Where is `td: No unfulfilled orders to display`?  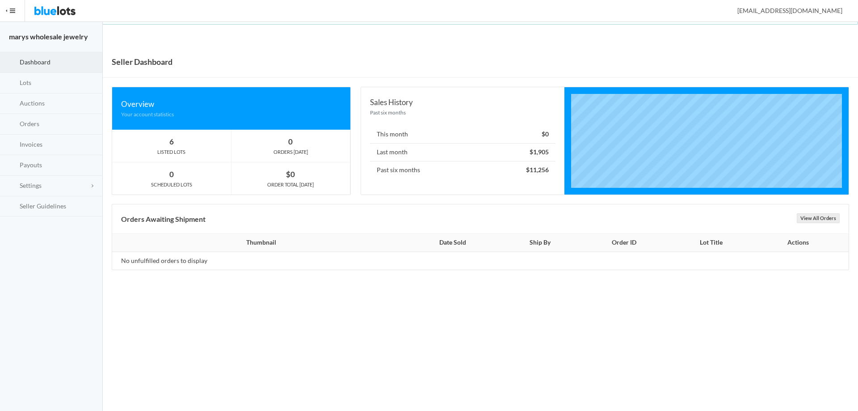 td: No unfulfilled orders to display is located at coordinates (258, 260).